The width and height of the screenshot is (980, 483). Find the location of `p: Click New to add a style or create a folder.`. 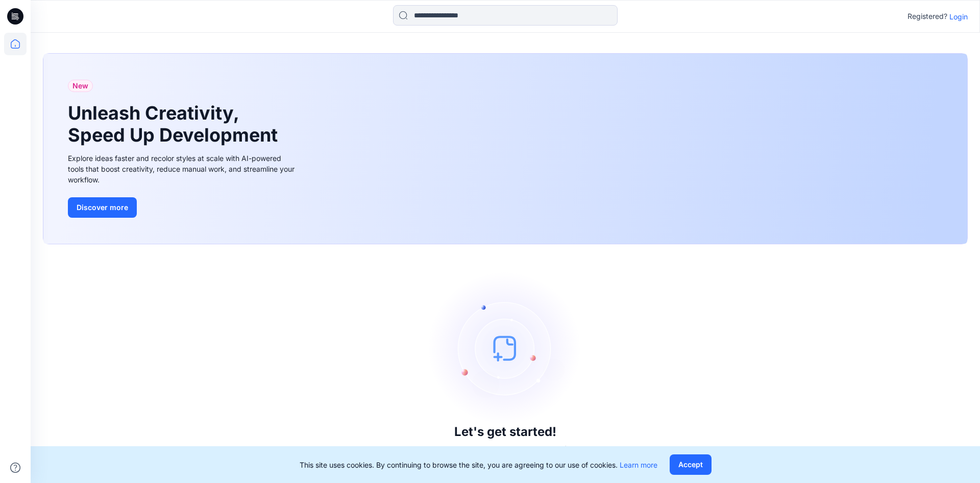

p: Click New to add a style or create a folder. is located at coordinates (505, 449).